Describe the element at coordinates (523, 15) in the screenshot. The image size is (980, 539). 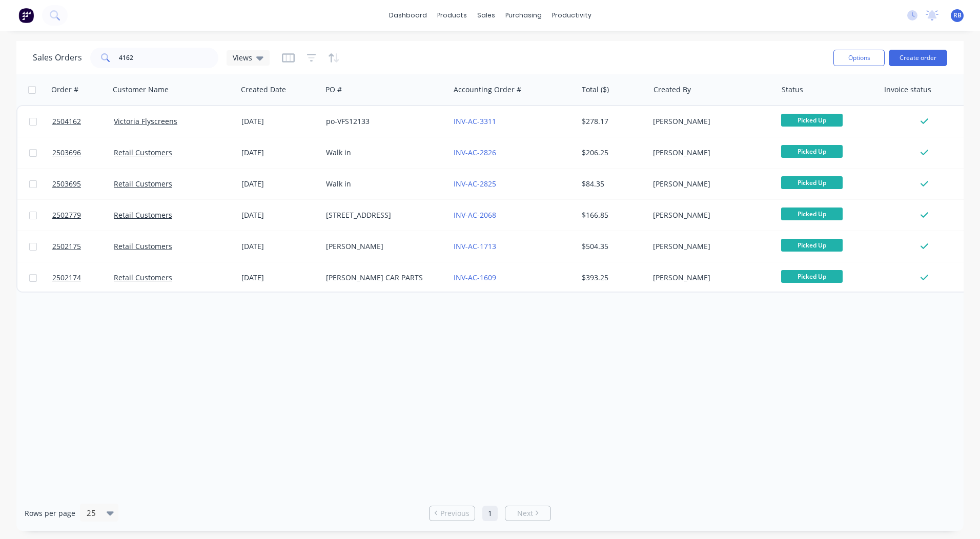
I see `div: purchasing` at that location.